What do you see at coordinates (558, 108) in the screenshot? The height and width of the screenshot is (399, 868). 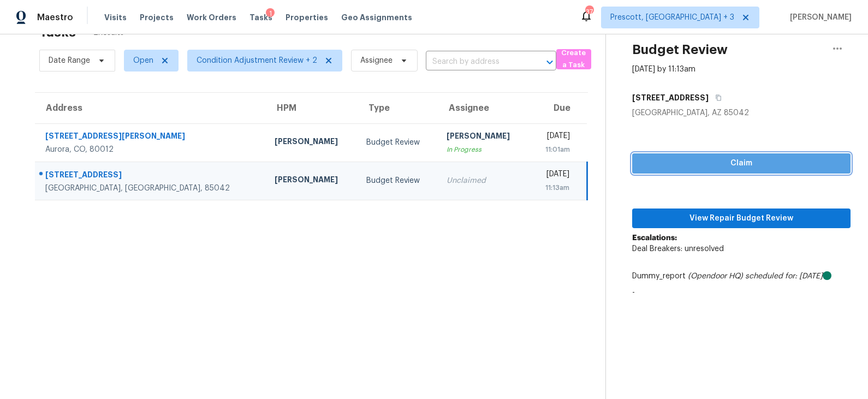 I see `th: Due` at bounding box center [558, 108].